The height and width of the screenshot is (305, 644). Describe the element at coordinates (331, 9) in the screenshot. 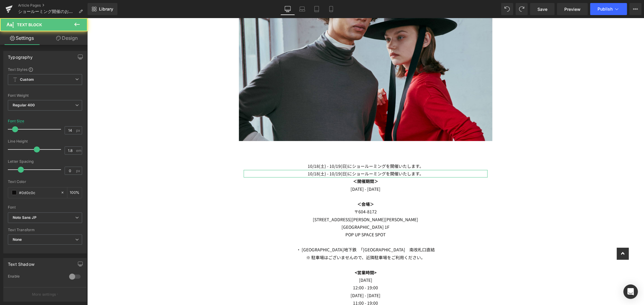

I see `a: Mobile` at that location.